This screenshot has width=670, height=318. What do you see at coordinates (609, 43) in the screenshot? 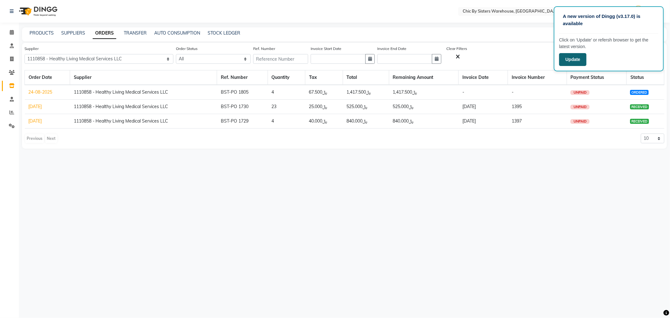
I see `p: Click on ‘Update’ or refersh browser to get the latest version.` at bounding box center [609, 43].